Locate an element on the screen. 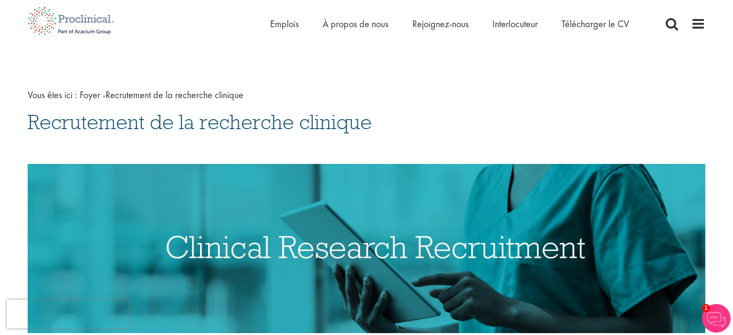 The width and height of the screenshot is (733, 335). a: Rejoignez-nous is located at coordinates (440, 24).